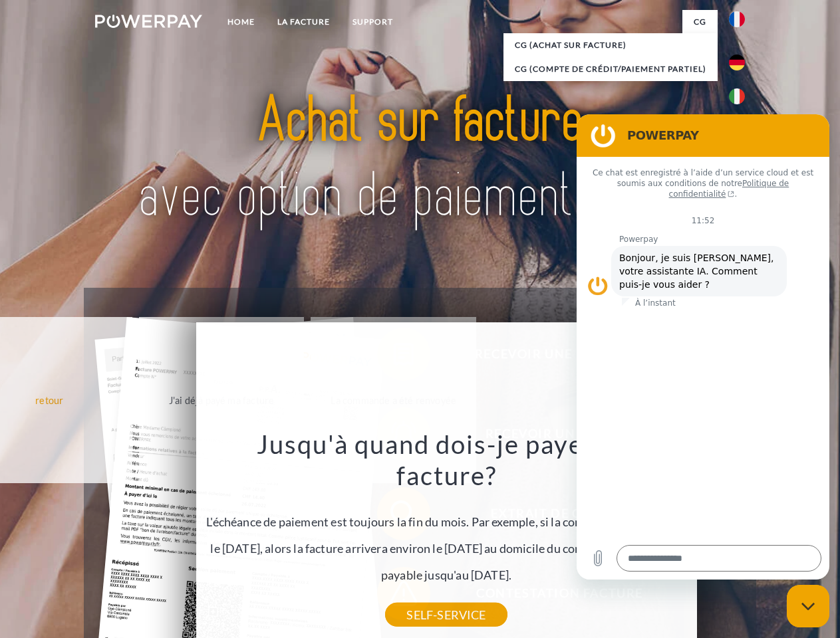 The image size is (840, 638). I want to click on a: SELF-SERVICE, so click(446, 615).